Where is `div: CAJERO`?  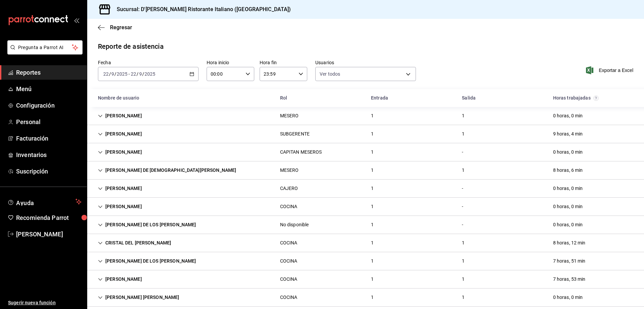 div: CAJERO is located at coordinates (289, 188).